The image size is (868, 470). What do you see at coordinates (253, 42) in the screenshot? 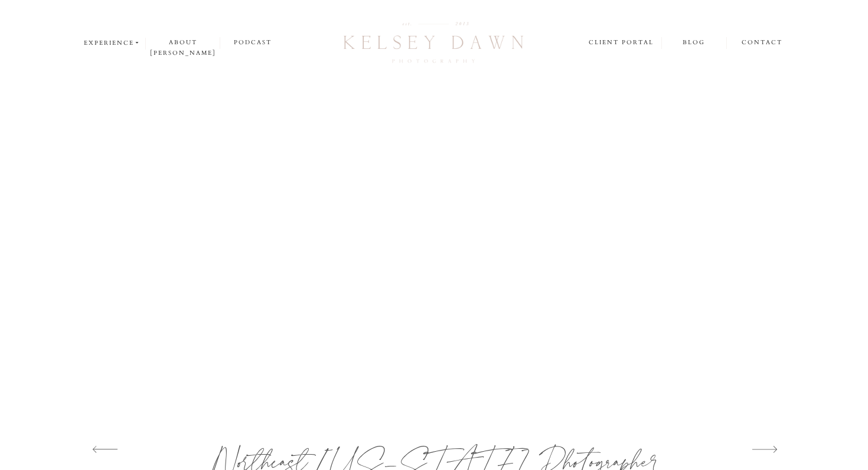
I see `a: podcast` at bounding box center [253, 42].